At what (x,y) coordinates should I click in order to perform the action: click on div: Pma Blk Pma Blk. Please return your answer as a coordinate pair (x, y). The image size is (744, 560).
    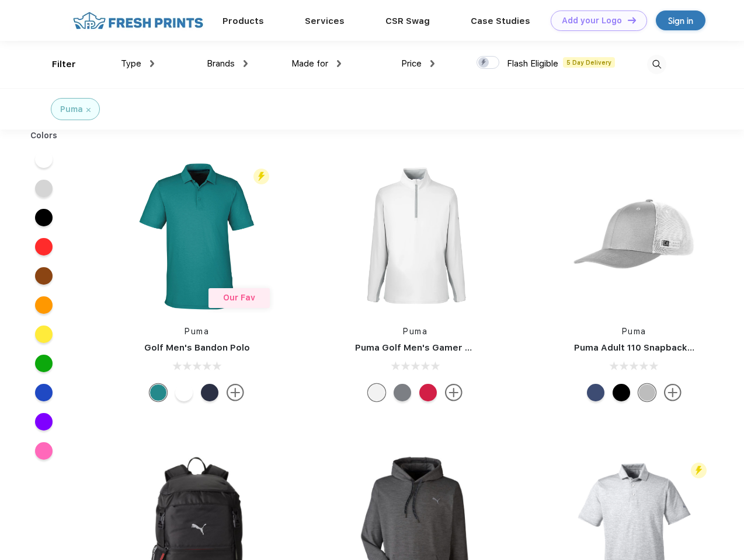
    Looking at the image, I should click on (622, 393).